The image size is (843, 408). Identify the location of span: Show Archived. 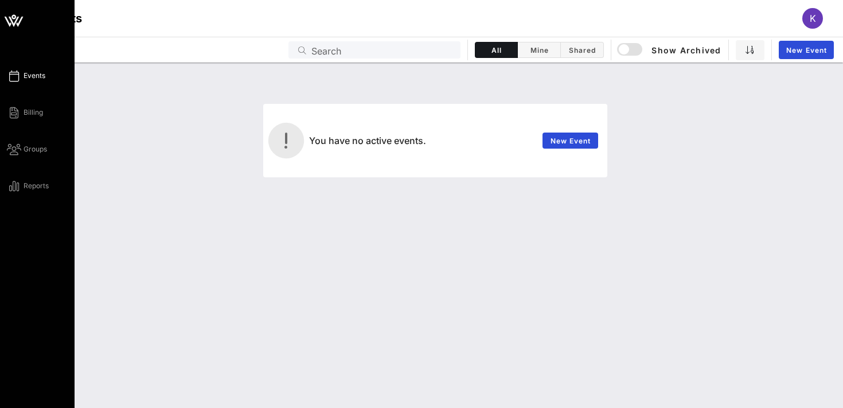
(669, 50).